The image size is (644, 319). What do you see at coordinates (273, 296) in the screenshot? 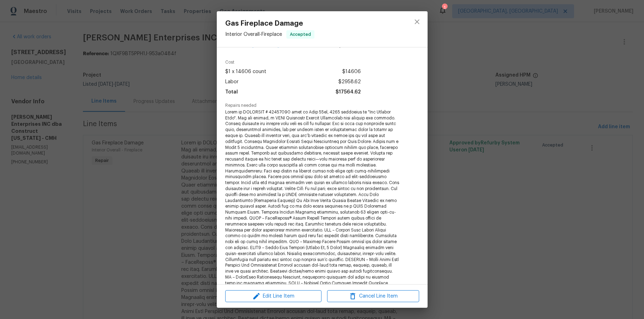
I see `button: Edit Line Item` at bounding box center [273, 296].